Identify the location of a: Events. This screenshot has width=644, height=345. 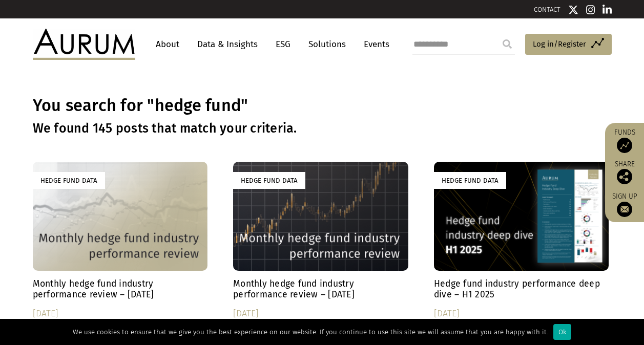
(374, 44).